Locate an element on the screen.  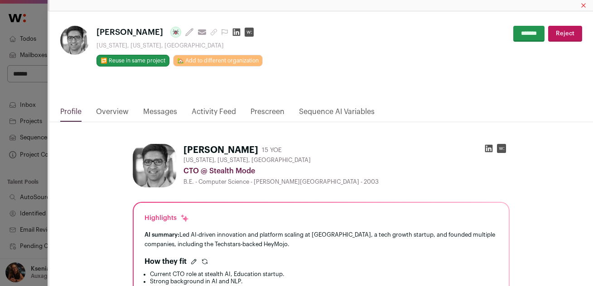
div: Highlights is located at coordinates (167, 218).